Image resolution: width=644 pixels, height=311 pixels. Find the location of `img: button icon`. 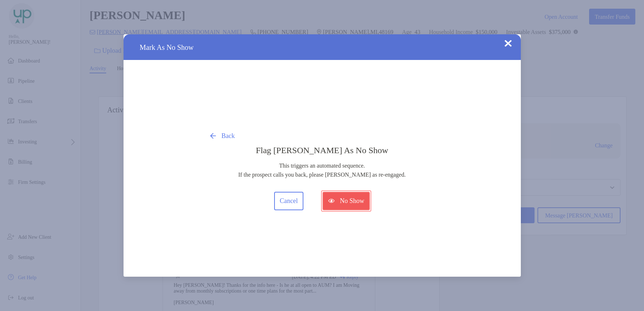

img: button icon is located at coordinates (213, 136).